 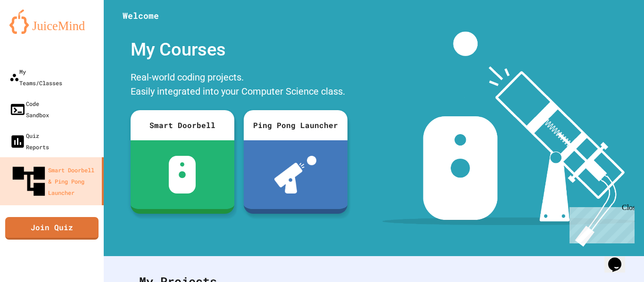 I want to click on div: Chat with us now!Close, so click(x=34, y=32).